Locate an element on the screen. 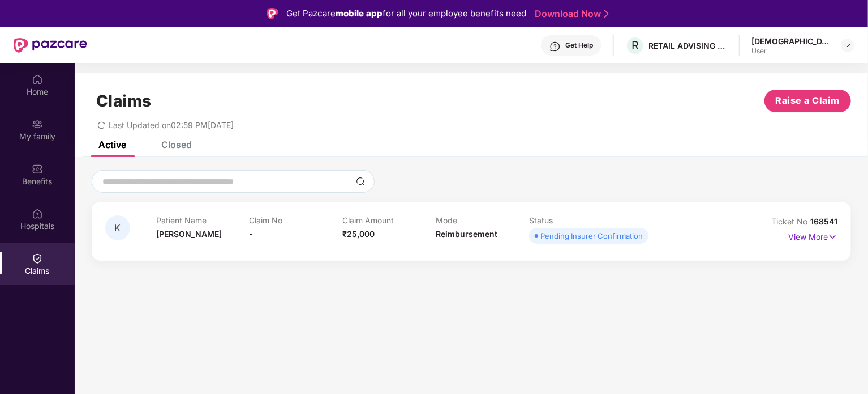 The height and width of the screenshot is (394, 868). img: Stroke is located at coordinates (607, 14).